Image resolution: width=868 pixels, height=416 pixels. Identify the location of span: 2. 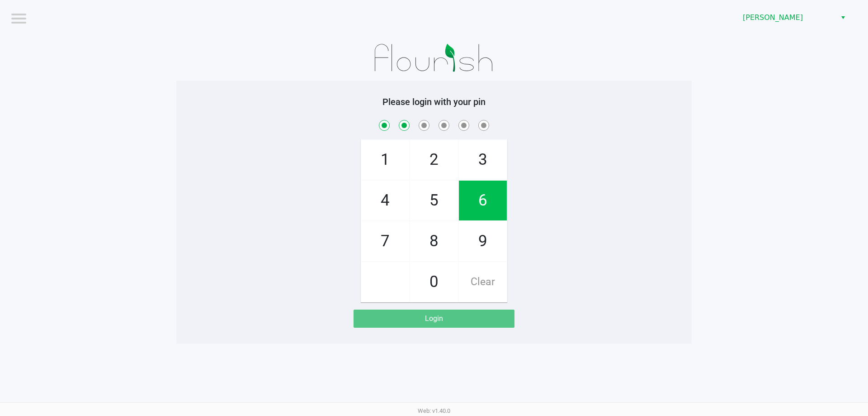
(434, 160).